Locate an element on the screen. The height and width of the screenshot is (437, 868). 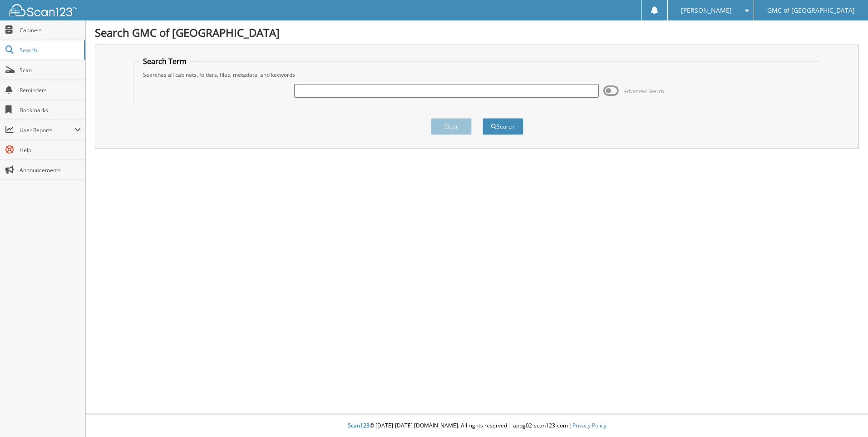
a: Privacy Policy is located at coordinates (589, 425).